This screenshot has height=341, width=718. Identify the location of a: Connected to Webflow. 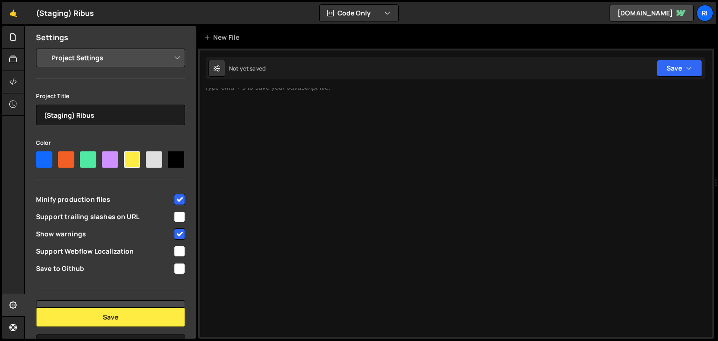
(110, 312).